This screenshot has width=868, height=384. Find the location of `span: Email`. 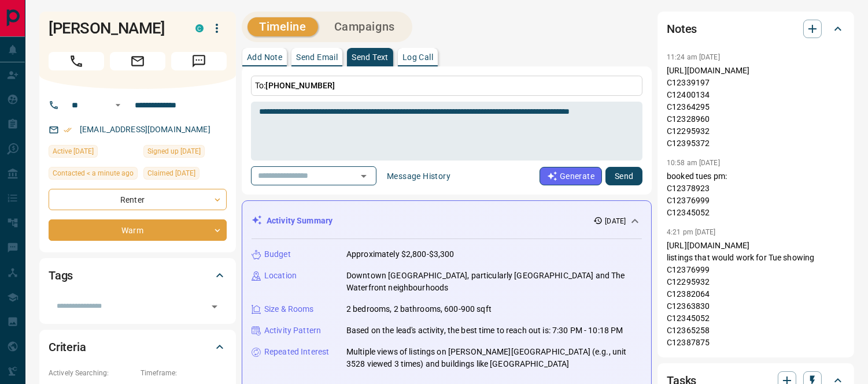

span: Email is located at coordinates (137, 61).